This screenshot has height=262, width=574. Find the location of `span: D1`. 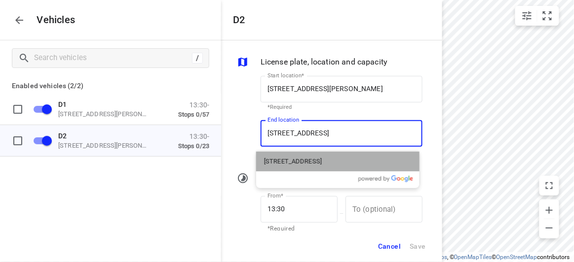

span: D1 is located at coordinates (62, 104).